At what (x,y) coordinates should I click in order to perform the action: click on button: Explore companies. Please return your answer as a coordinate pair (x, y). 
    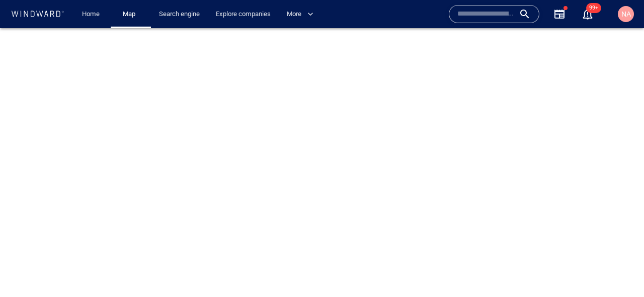
    Looking at the image, I should click on (243, 14).